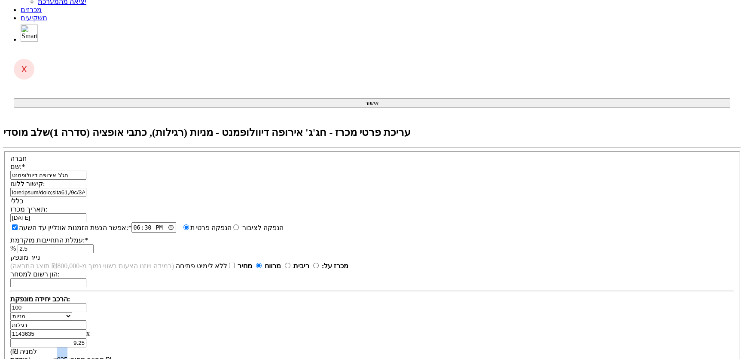 The height and width of the screenshot is (359, 744). Describe the element at coordinates (92, 265) in the screenshot. I see `span: (במידה ויוזנו הצעות בשווי נמוך מ-₪800,000 תוצג התראה)` at that location.